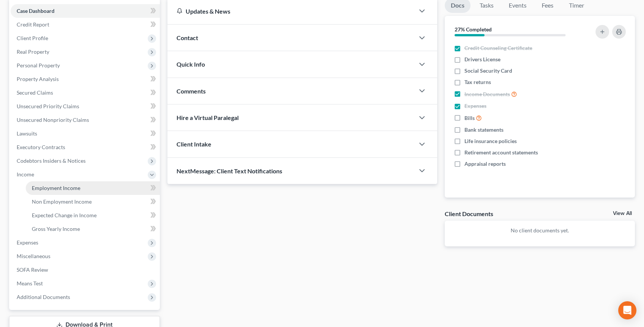 Image resolution: width=644 pixels, height=327 pixels. I want to click on span: Income Documents, so click(487, 95).